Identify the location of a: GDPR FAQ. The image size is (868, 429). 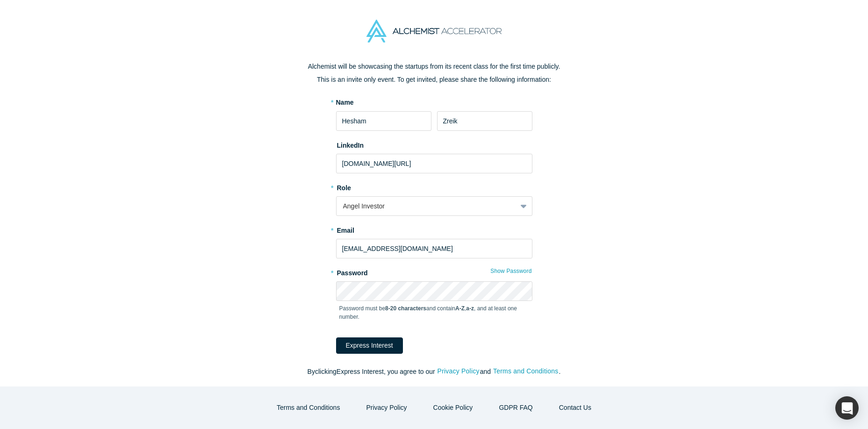
(516, 407).